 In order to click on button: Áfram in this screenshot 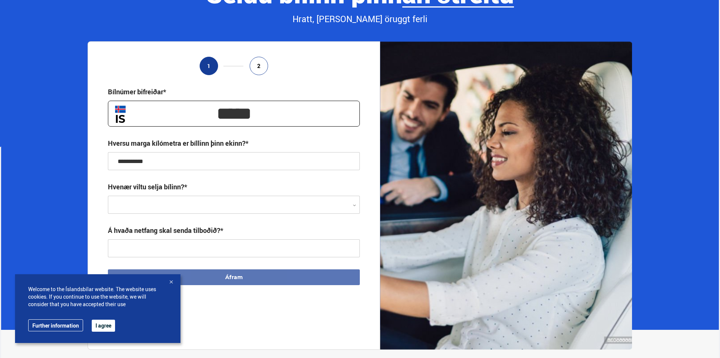, I will do `click(234, 278)`.